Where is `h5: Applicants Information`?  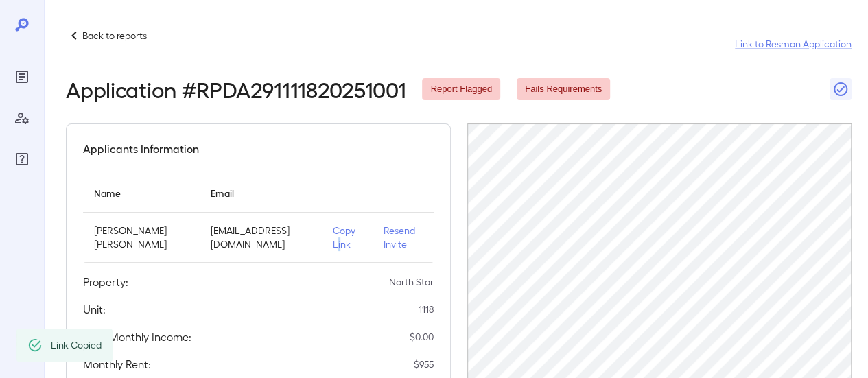
h5: Applicants Information is located at coordinates (141, 148).